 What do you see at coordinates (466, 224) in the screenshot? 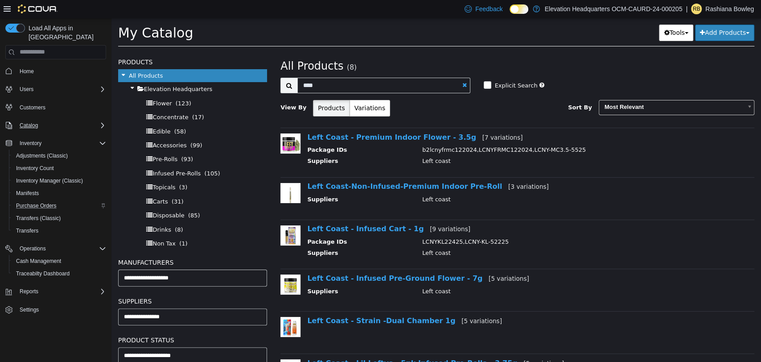
I see `td: LCNYKL22425,LCNY-KL-52225` at bounding box center [466, 224].